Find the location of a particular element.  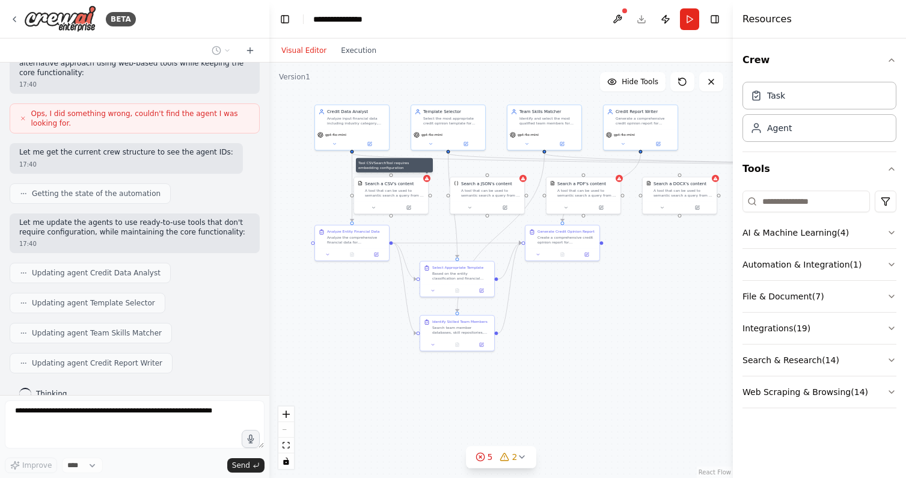

div: Template SelectorSelect the most appropriate credit opinion template for {entity_name} based on e... is located at coordinates (448, 127).